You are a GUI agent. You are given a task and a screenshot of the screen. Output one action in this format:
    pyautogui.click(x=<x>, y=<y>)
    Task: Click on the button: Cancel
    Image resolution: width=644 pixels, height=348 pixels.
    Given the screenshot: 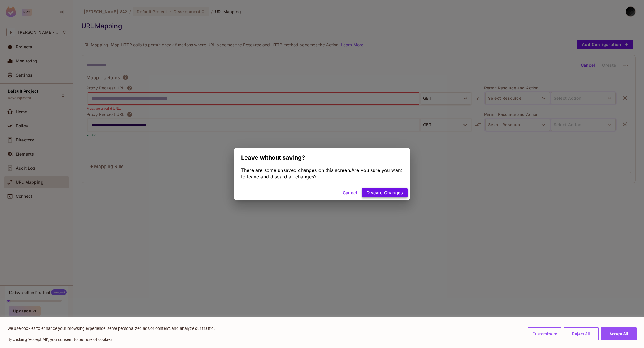 What is the action you would take?
    pyautogui.click(x=350, y=192)
    